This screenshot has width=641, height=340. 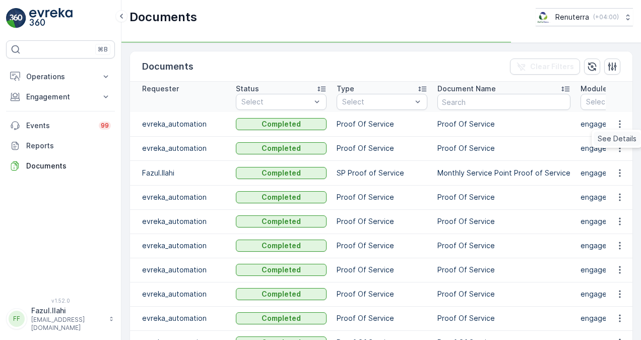 What do you see at coordinates (584, 17) in the screenshot?
I see `button: Renuterra(+04:00)` at bounding box center [584, 17].